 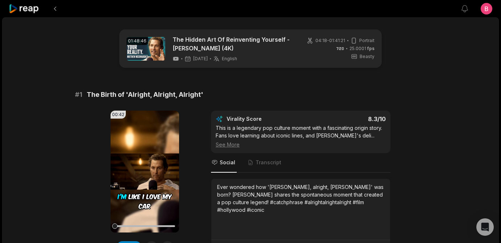 What do you see at coordinates (331, 41) in the screenshot?
I see `span: 04:18 - 01:41:21` at bounding box center [331, 41].